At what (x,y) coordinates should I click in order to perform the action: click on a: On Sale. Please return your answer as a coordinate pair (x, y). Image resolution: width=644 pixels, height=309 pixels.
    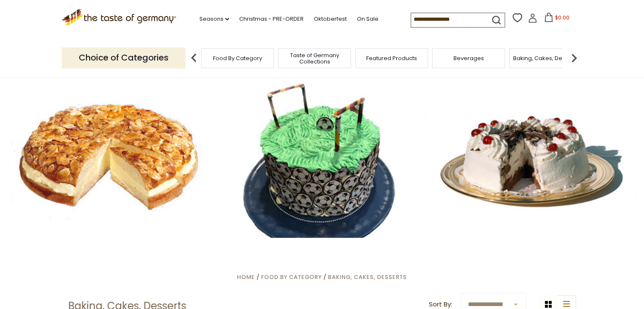
    Looking at the image, I should click on (367, 19).